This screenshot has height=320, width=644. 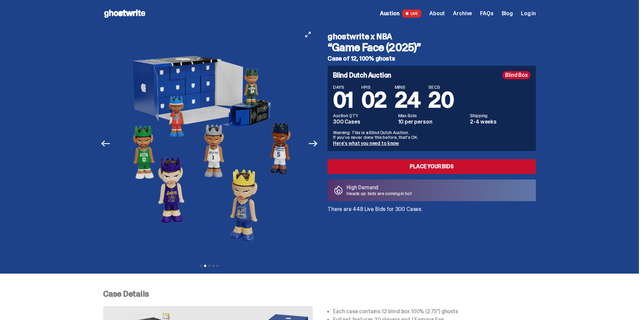 I want to click on button: Next, so click(x=313, y=143).